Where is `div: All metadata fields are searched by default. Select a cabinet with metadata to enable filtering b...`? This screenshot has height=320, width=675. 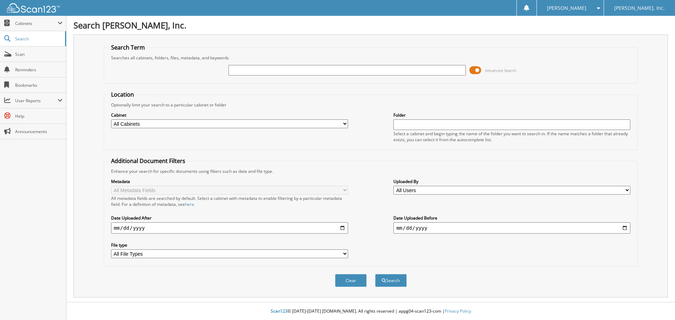 div: All metadata fields are searched by default. Select a cabinet with metadata to enable filtering b... is located at coordinates (229, 201).